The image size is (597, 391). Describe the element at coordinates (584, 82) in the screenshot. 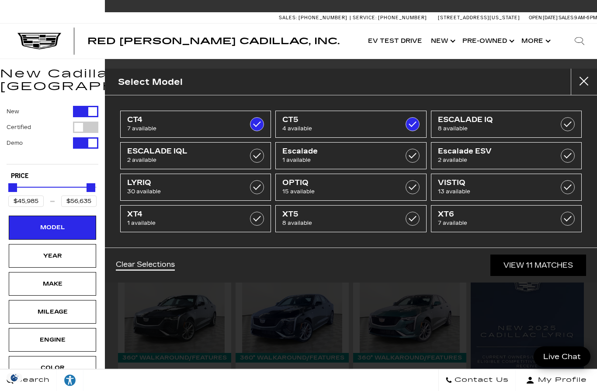

I see `button: close` at that location.